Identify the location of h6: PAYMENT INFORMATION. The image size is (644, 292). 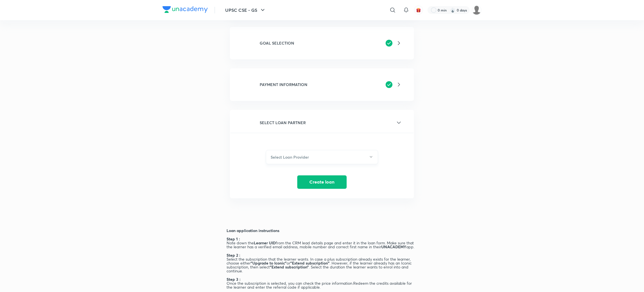
(283, 84).